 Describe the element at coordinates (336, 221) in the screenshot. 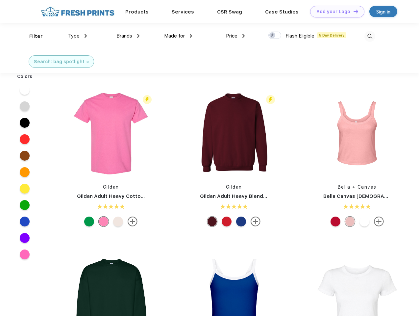

I see `div: Solid Red Blend` at that location.